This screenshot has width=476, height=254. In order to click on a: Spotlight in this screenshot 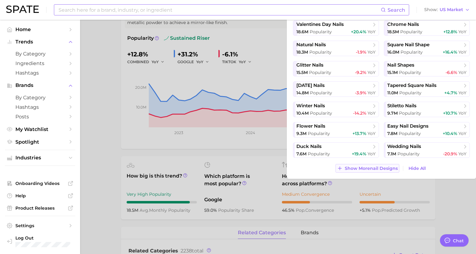, I will do `click(40, 142)`.